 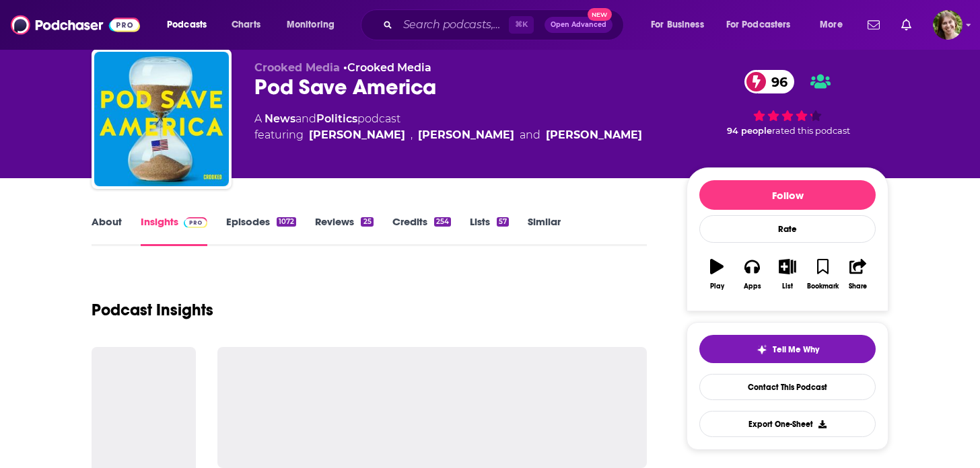 What do you see at coordinates (769, 82) in the screenshot?
I see `a: 96` at bounding box center [769, 82].